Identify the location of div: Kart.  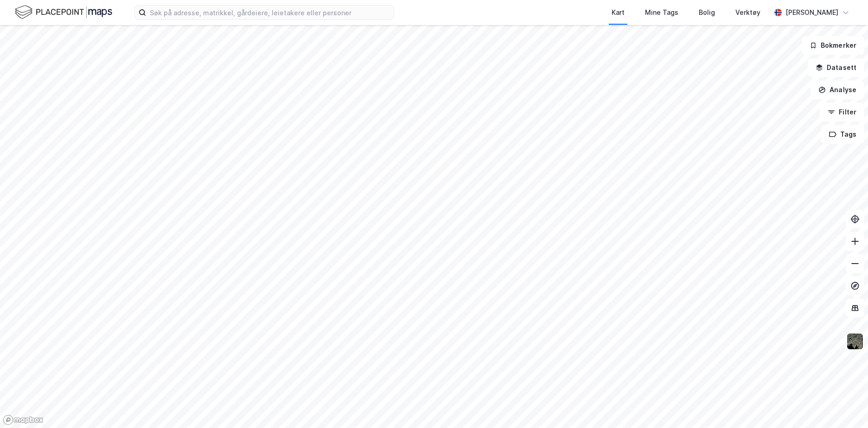
(619, 13).